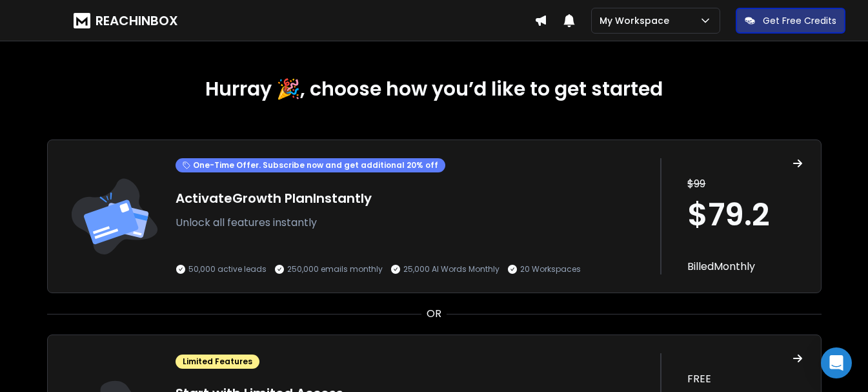 This screenshot has height=392, width=868. Describe the element at coordinates (412, 198) in the screenshot. I see `h1: Activate Growth Plan Instantly` at that location.